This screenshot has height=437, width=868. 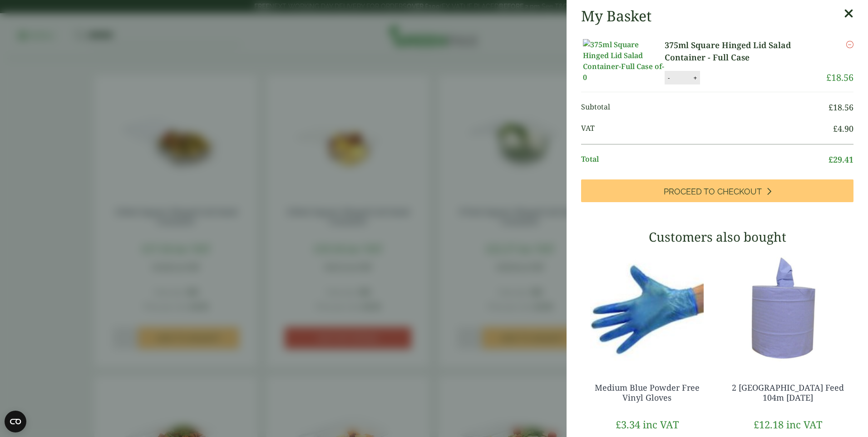 I want to click on bdi: 3.34, so click(x=628, y=424).